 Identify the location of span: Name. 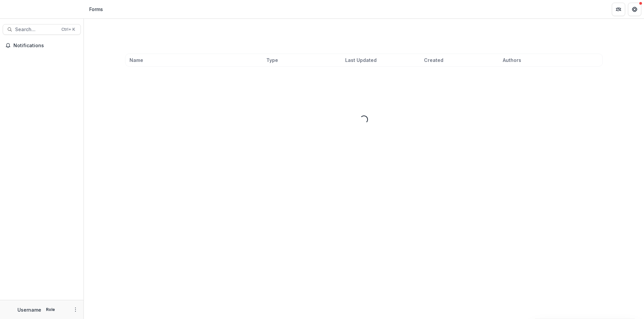
(136, 60).